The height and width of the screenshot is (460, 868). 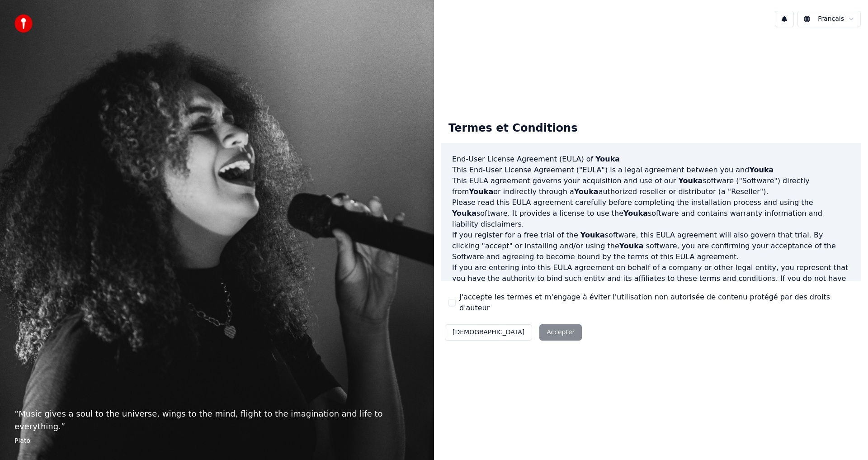 I want to click on h3: End-User License Agreement (EULA) of, so click(x=651, y=159).